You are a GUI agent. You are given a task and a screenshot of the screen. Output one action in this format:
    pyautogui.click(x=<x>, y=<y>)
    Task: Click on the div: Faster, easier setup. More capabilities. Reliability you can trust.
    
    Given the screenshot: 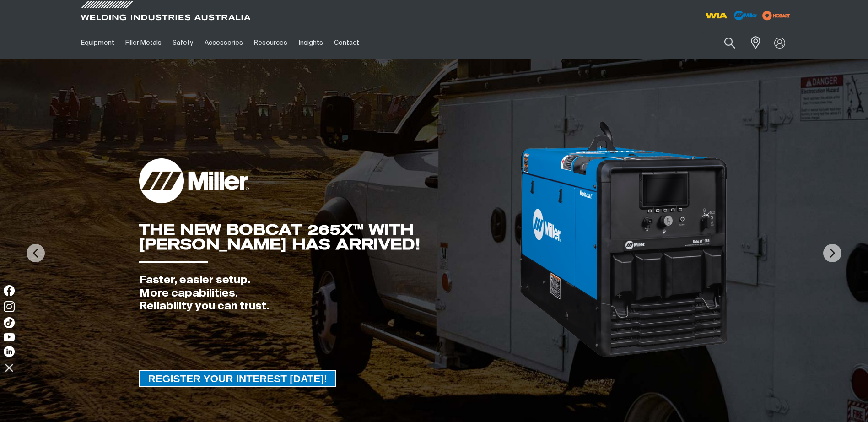 What is the action you would take?
    pyautogui.click(x=329, y=294)
    